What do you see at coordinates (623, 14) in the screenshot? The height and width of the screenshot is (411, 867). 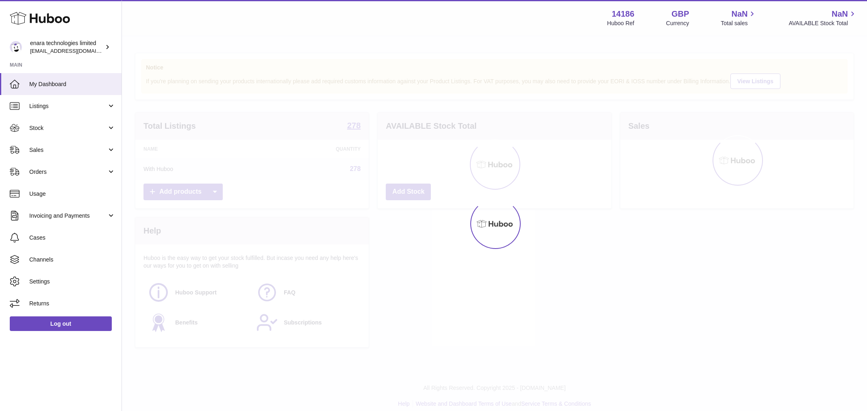 I see `strong: 14186` at bounding box center [623, 14].